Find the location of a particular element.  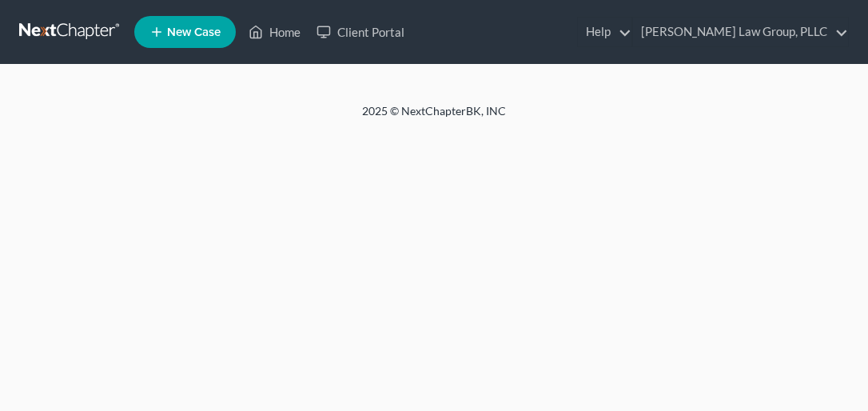

div: 2025 © NextChapterBK, INC is located at coordinates (434, 117).